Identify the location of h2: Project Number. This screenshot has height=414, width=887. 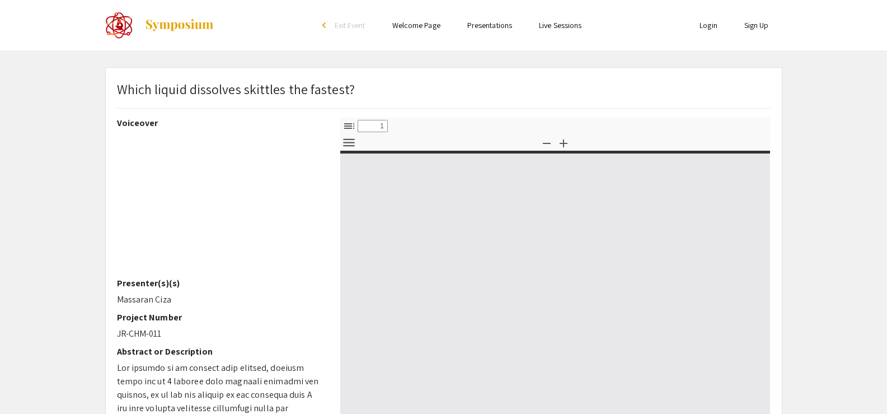
(220, 317).